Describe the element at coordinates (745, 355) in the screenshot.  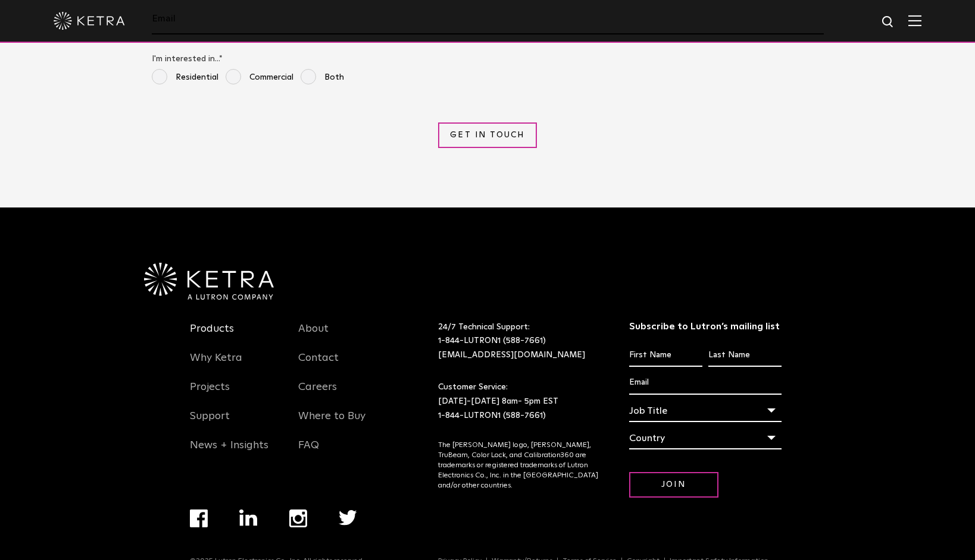
I see `input: Last Name` at that location.